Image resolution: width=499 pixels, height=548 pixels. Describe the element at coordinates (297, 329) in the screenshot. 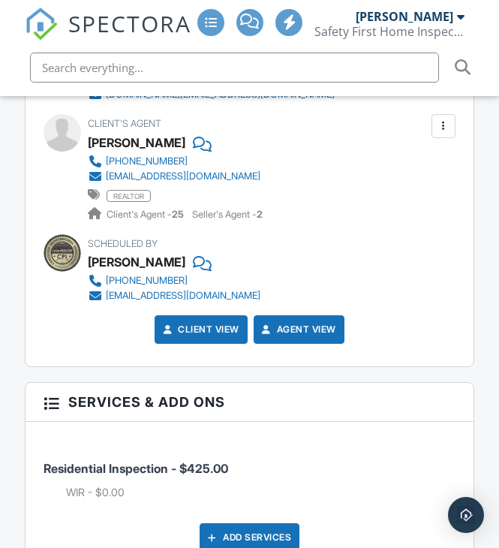

I see `a: Agent View` at that location.